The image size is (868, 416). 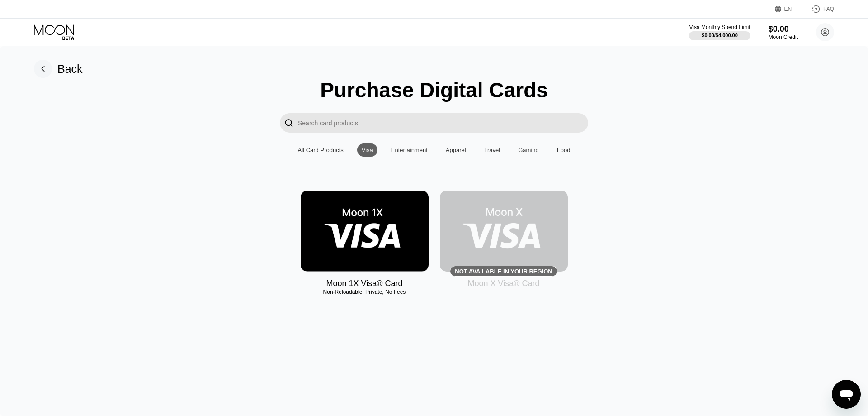 I want to click on div: Apparel, so click(x=456, y=150).